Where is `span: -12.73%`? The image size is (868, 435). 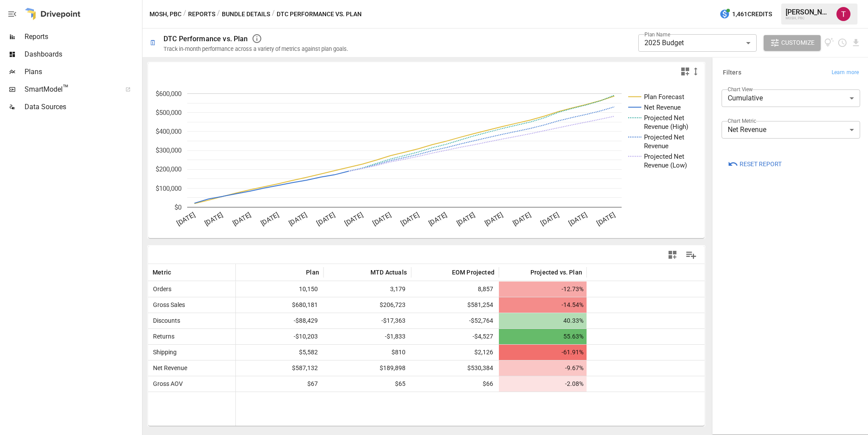 span: -12.73% is located at coordinates (544, 289).